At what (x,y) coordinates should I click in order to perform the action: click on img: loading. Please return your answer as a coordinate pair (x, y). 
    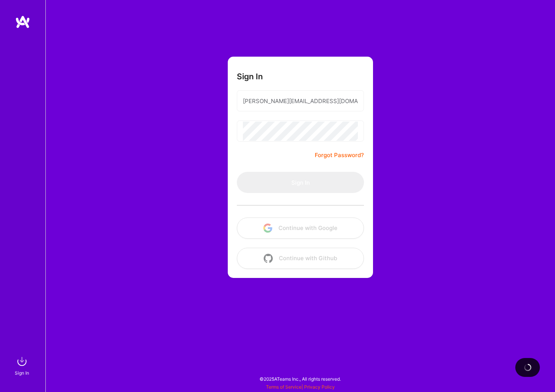
    Looking at the image, I should click on (528, 368).